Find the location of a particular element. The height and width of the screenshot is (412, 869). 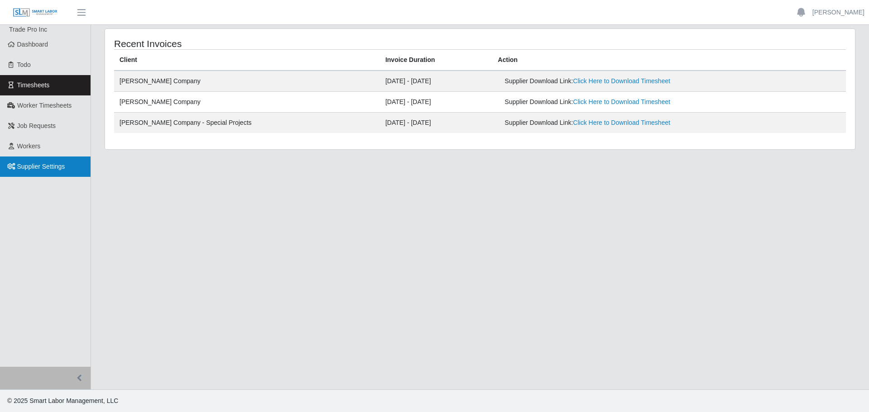

th: Action is located at coordinates (669, 60).